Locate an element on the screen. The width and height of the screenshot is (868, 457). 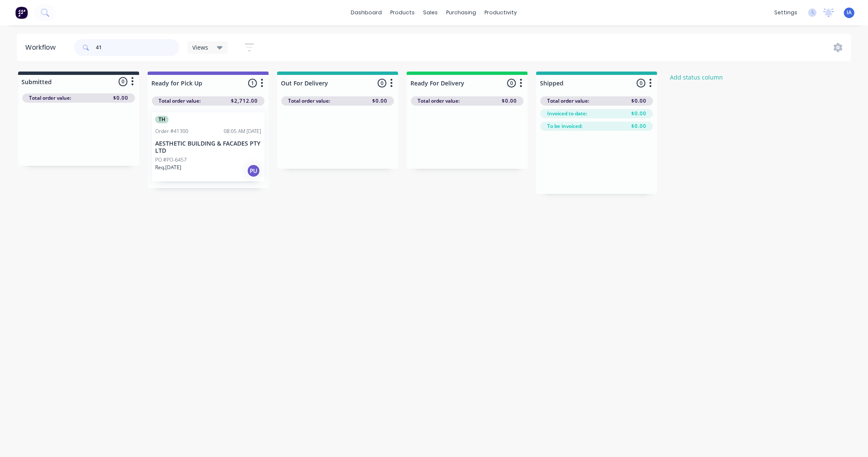
p: PO #PO-6457 is located at coordinates (171, 160).